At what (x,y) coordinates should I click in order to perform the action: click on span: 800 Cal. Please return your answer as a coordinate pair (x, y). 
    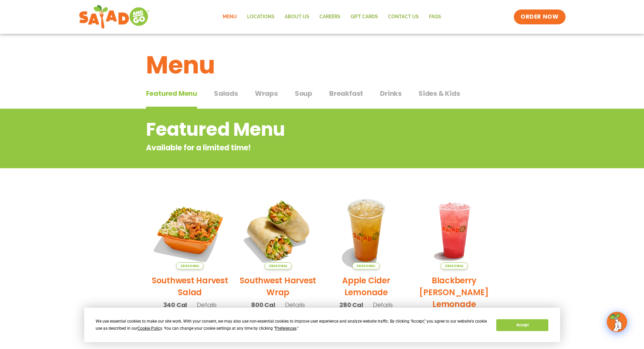
    Looking at the image, I should click on (263, 304).